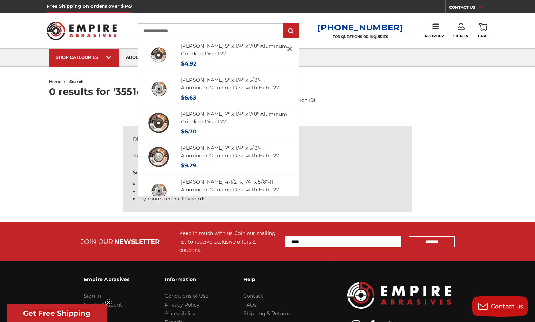 Image resolution: width=535 pixels, height=322 pixels. Describe the element at coordinates (109, 303) in the screenshot. I see `button: Close teaser` at that location.